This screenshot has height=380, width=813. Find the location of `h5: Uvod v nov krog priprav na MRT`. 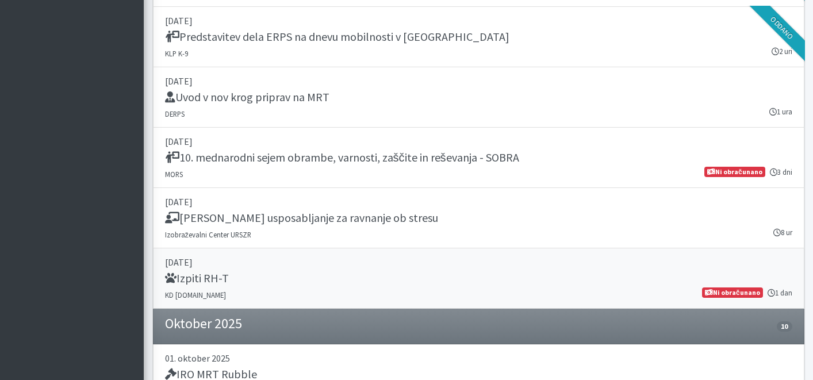

h5: Uvod v nov krog priprav na MRT is located at coordinates (247, 97).